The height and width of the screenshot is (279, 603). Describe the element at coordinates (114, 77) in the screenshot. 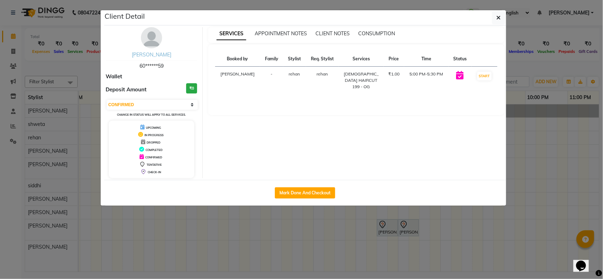

I see `span: Wallet` at that location.